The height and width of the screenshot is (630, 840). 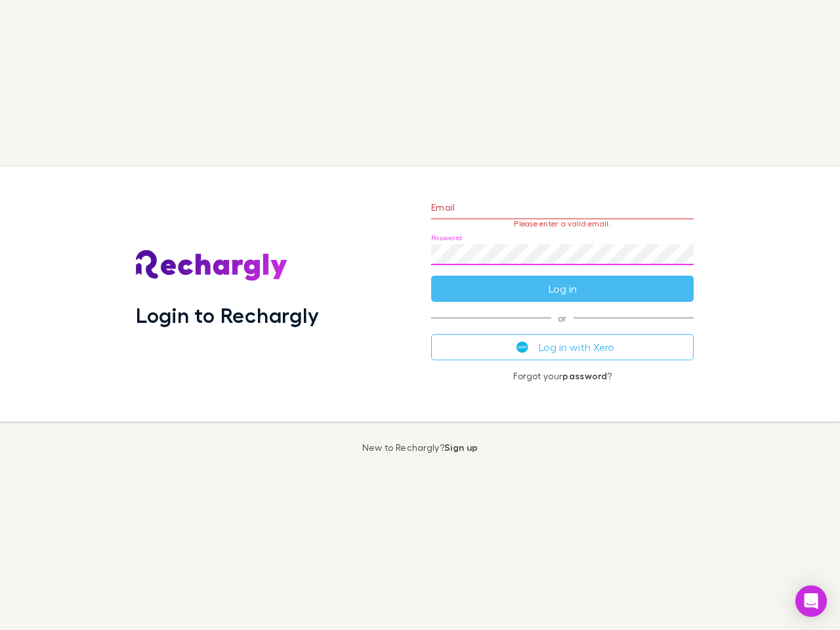 I want to click on label: Password, so click(x=446, y=238).